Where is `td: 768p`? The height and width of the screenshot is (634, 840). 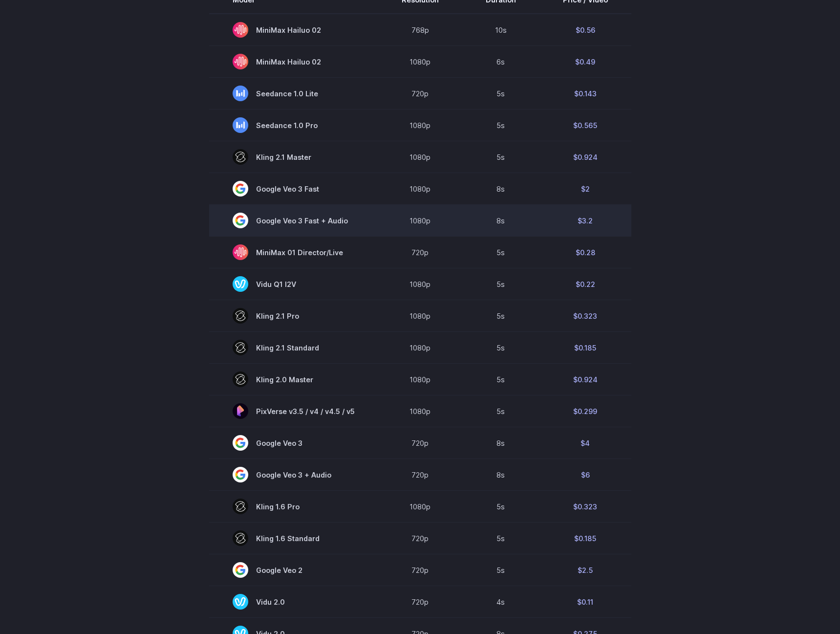 td: 768p is located at coordinates (420, 30).